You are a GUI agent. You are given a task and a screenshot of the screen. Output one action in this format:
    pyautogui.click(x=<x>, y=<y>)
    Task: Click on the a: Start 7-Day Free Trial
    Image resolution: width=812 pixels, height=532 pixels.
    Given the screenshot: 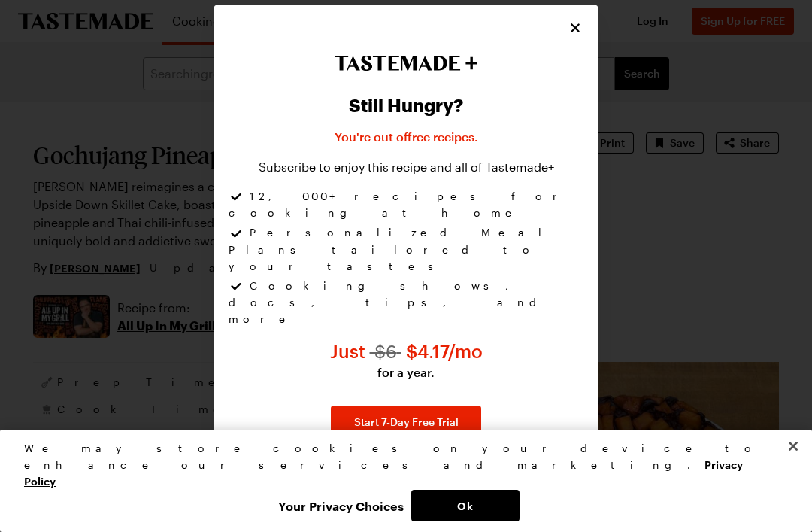 What is the action you would take?
    pyautogui.click(x=406, y=422)
    